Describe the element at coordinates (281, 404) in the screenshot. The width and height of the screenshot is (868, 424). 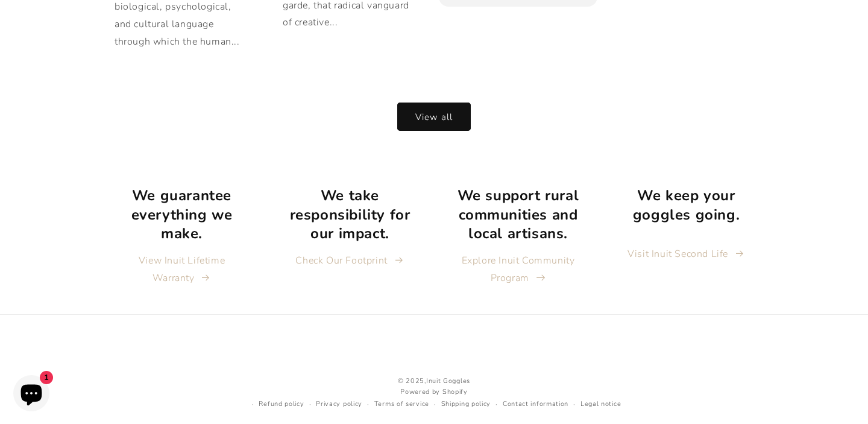
I see `a: Refund policy` at that location.